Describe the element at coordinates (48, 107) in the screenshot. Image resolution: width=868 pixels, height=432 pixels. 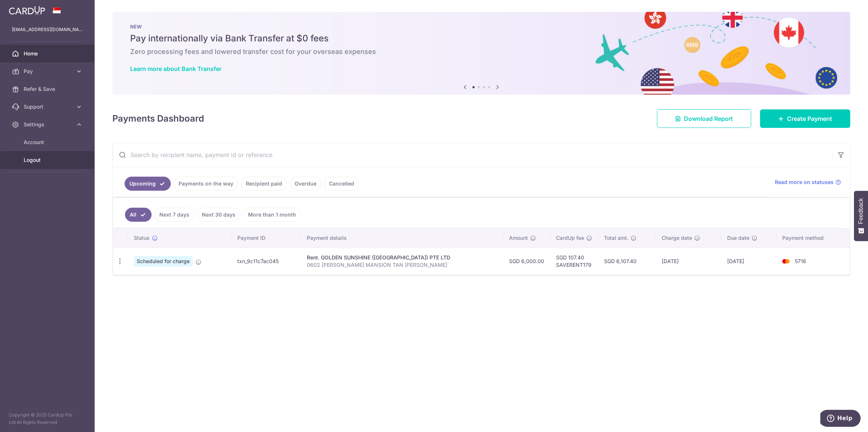
I see `span: Support` at that location.